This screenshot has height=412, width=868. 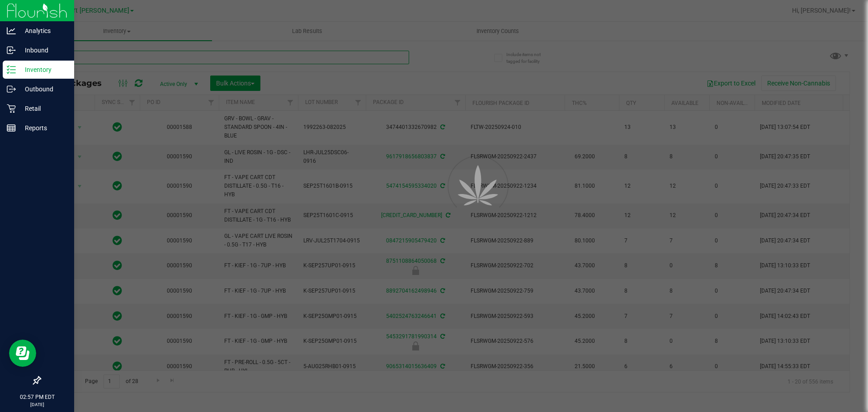 What do you see at coordinates (43, 31) in the screenshot?
I see `p: Analytics` at bounding box center [43, 31].